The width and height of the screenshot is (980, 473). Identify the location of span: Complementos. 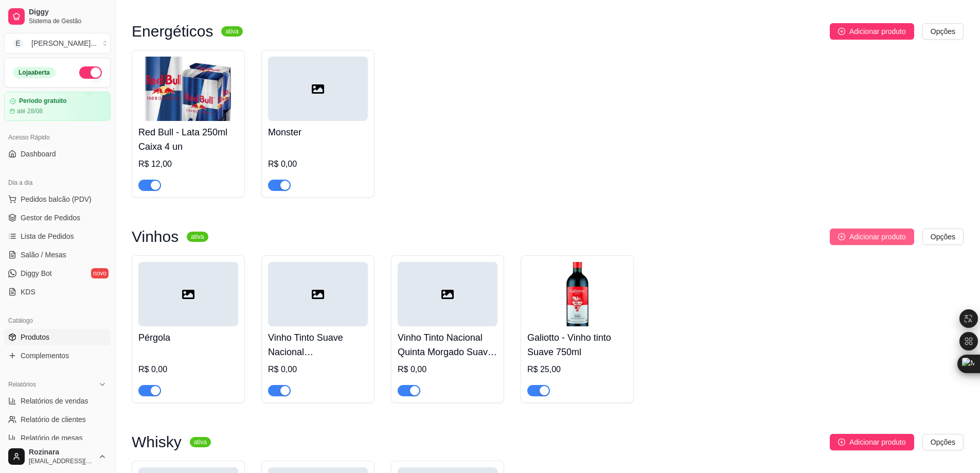
(45, 356).